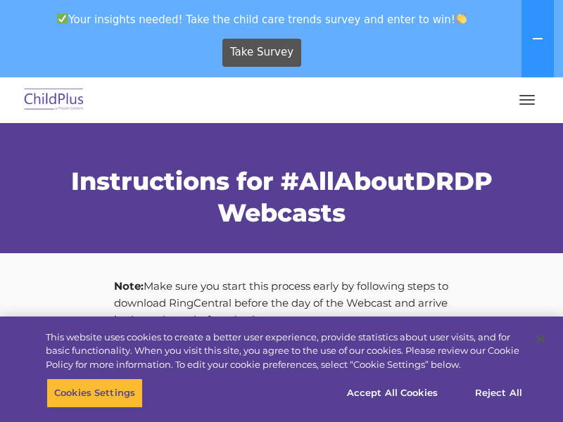 This screenshot has width=563, height=422. What do you see at coordinates (94, 393) in the screenshot?
I see `button: Cookies Settings` at bounding box center [94, 393].